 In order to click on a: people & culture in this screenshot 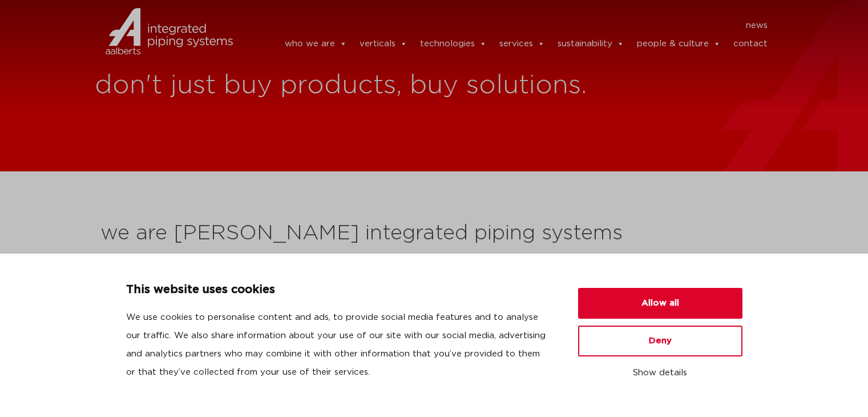, I will do `click(678, 44)`.